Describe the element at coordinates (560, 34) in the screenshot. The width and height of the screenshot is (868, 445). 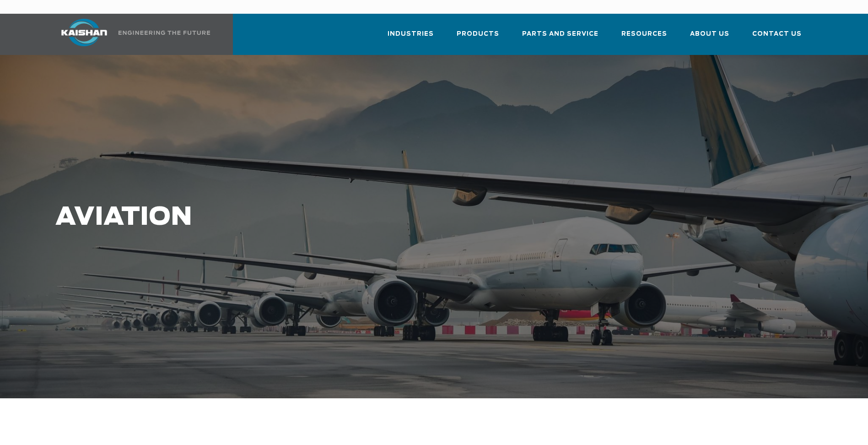
I see `span: Parts and Service` at that location.